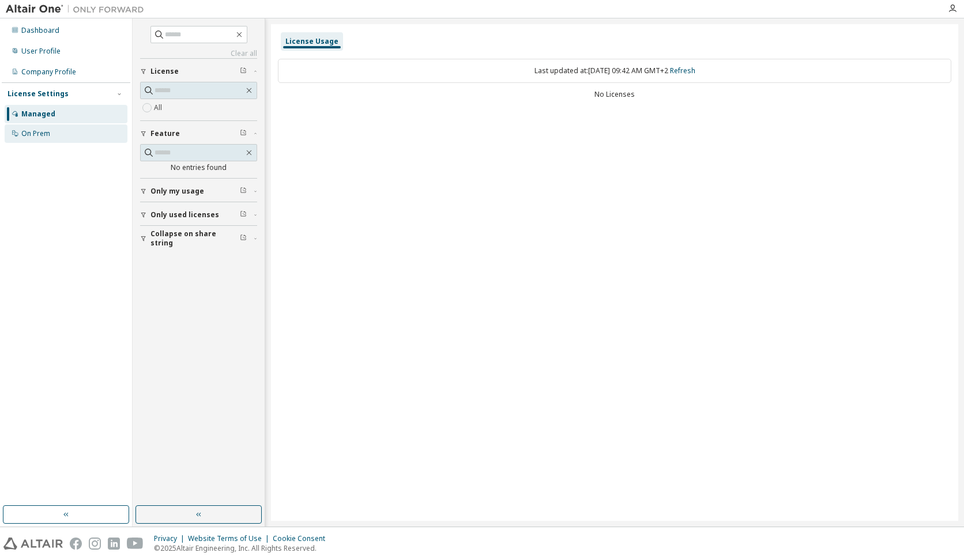  Describe the element at coordinates (38, 115) in the screenshot. I see `div: Managed` at that location.